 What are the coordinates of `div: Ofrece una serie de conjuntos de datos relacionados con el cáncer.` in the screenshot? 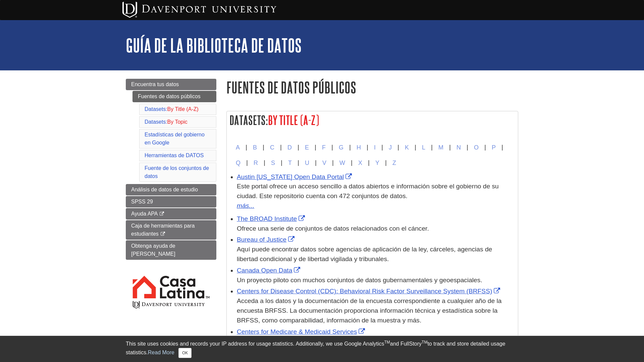 It's located at (376, 228).